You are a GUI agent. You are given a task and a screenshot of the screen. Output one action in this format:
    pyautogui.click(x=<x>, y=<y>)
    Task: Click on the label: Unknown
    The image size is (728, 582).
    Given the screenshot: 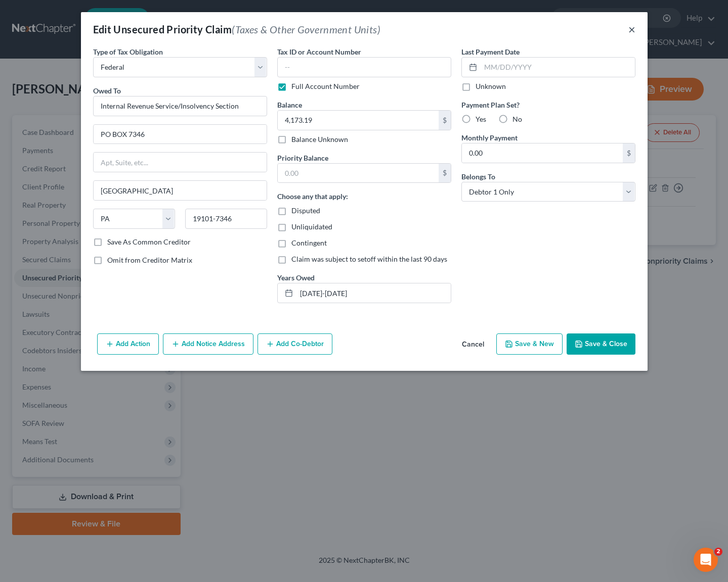 What is the action you would take?
    pyautogui.click(x=491, y=86)
    